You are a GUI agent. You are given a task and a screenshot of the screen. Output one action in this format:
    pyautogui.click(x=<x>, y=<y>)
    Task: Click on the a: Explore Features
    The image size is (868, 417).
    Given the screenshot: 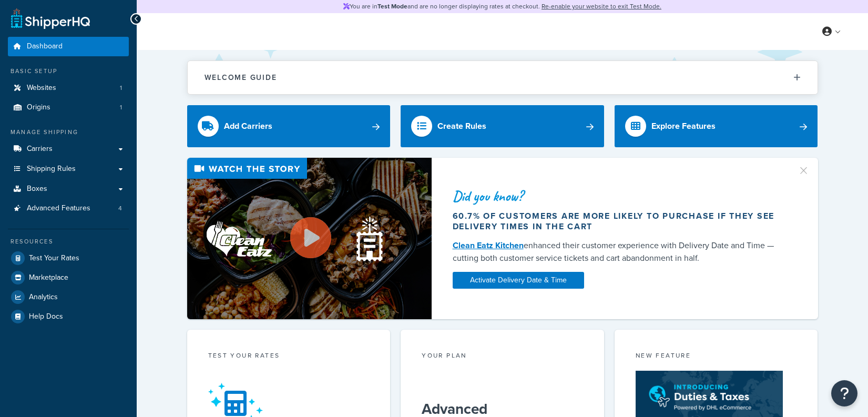 What is the action you would take?
    pyautogui.click(x=715, y=126)
    